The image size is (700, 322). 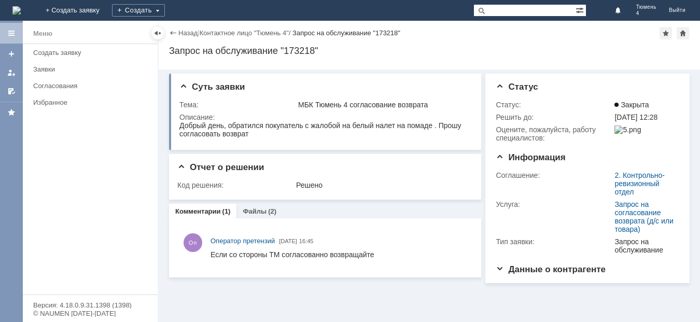 I want to click on div: (1), so click(x=227, y=211).